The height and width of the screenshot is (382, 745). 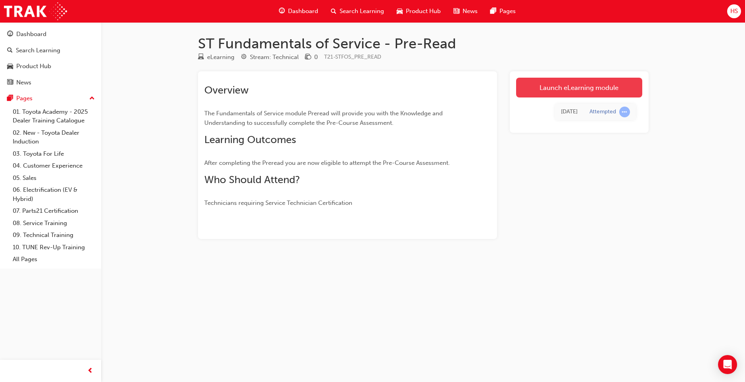 What do you see at coordinates (270, 57) in the screenshot?
I see `div: Stream` at bounding box center [270, 57].